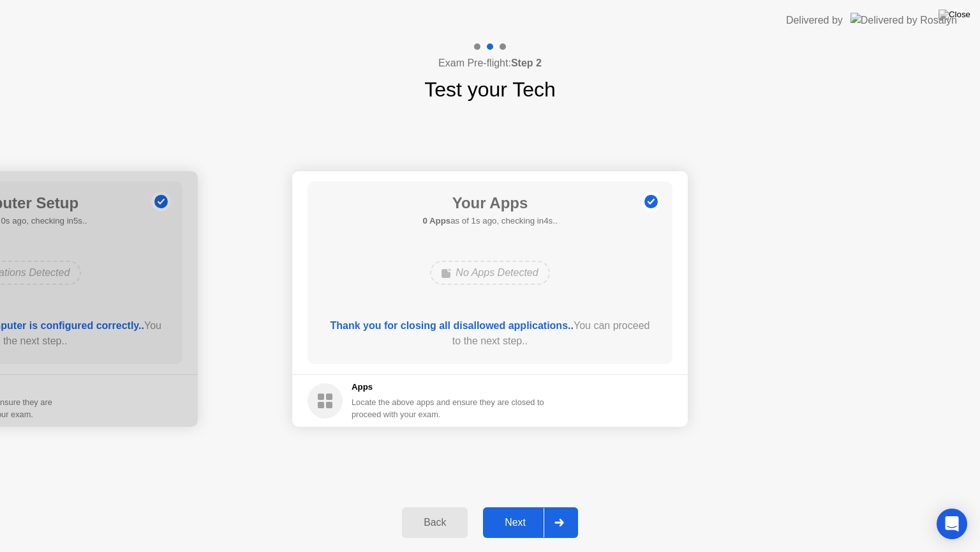 The height and width of the screenshot is (552, 980). What do you see at coordinates (490, 333) in the screenshot?
I see `div: You can proceed to the next step..` at bounding box center [490, 333].